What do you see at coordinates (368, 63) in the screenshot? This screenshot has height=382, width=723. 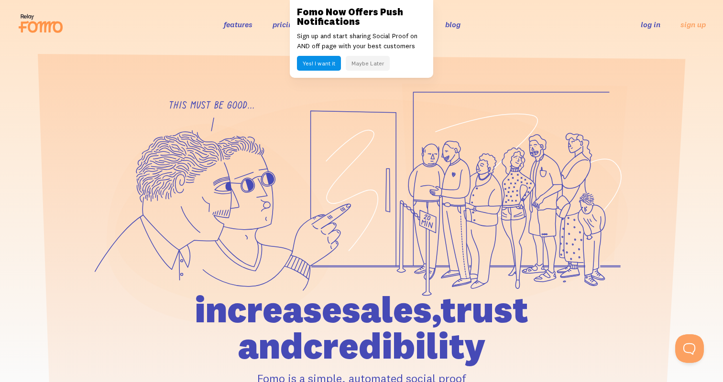 I see `button: Maybe Later` at bounding box center [368, 63].